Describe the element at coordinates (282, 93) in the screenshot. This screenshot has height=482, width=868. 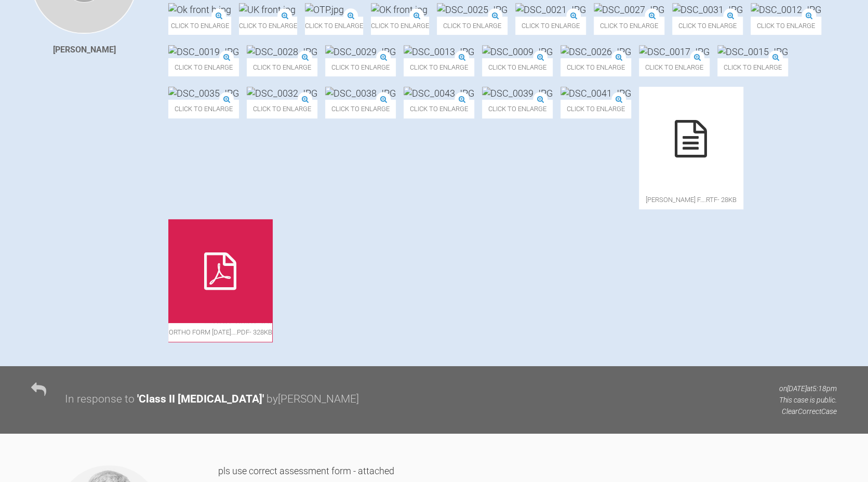
I see `img: DSC_0032.JPG` at that location.